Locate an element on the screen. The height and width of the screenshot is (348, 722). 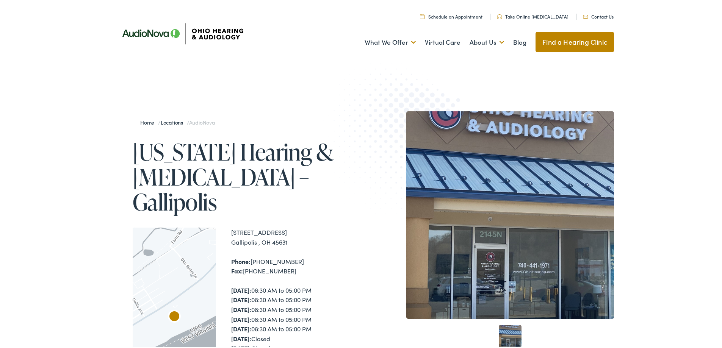
a: Locations is located at coordinates (174, 121).